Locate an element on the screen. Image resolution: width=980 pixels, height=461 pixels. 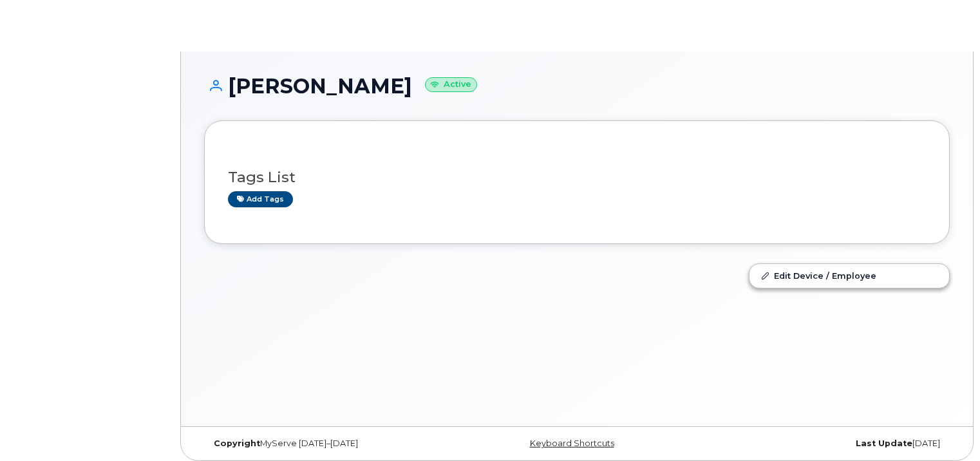
strong: Last Update is located at coordinates (884, 443).